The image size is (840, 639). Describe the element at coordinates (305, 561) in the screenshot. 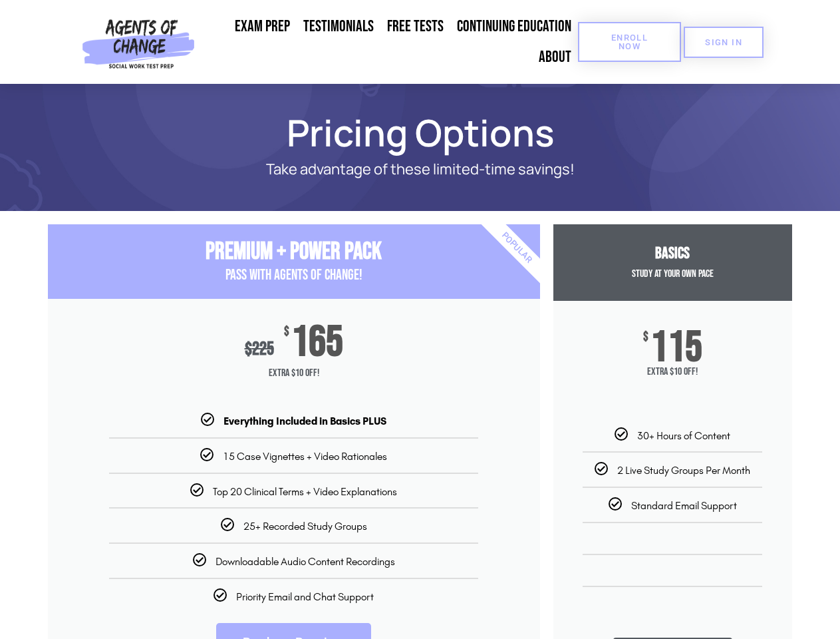

I see `span: Downloadable Audio Content Recordings` at that location.